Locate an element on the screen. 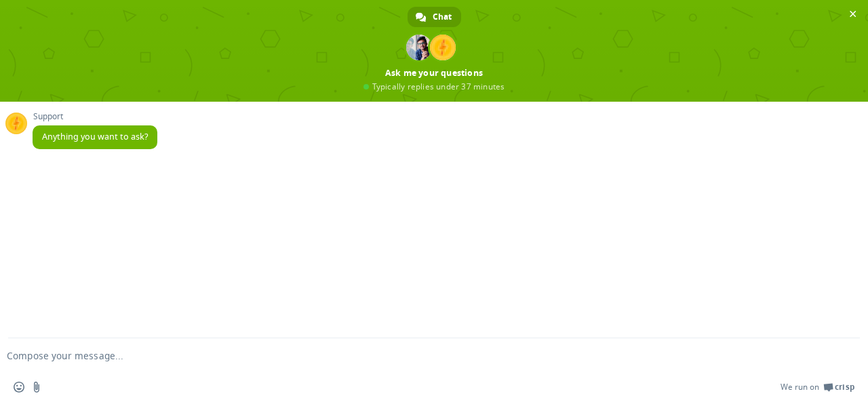  a: We run onCrisp is located at coordinates (817, 386).